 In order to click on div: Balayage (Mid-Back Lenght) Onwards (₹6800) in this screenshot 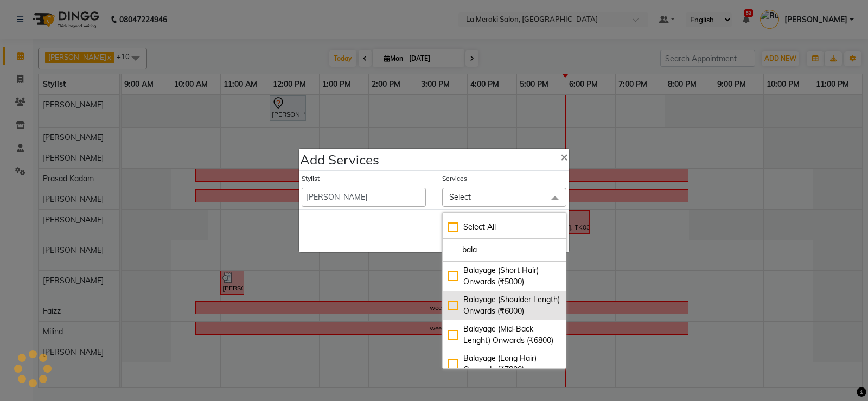, I will do `click(504, 335)`.